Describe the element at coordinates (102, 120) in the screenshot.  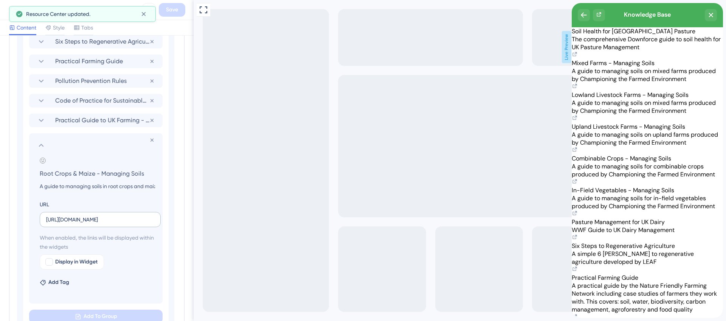
I see `span: Practical Guide to UK Farming - Nature Friendly Farming Network` at that location.